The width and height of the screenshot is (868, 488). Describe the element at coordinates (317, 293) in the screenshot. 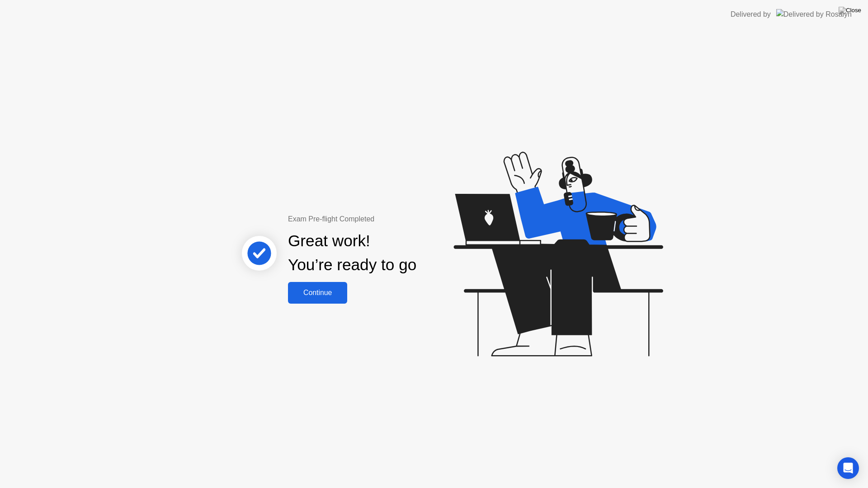

I see `button: Continue` at that location.